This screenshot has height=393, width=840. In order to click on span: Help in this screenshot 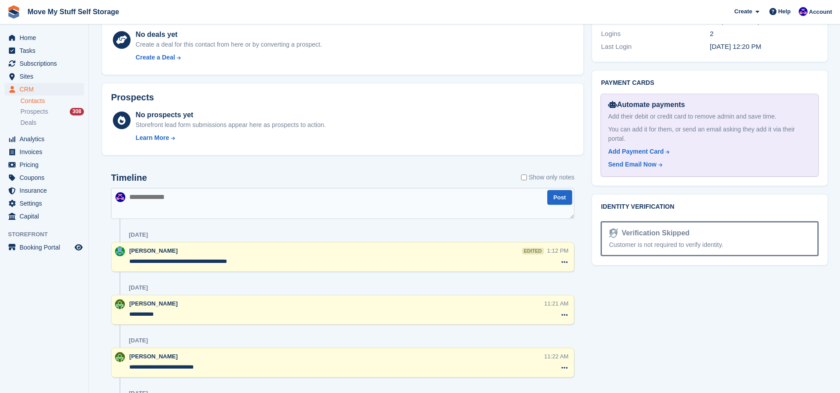, I will do `click(784, 12)`.